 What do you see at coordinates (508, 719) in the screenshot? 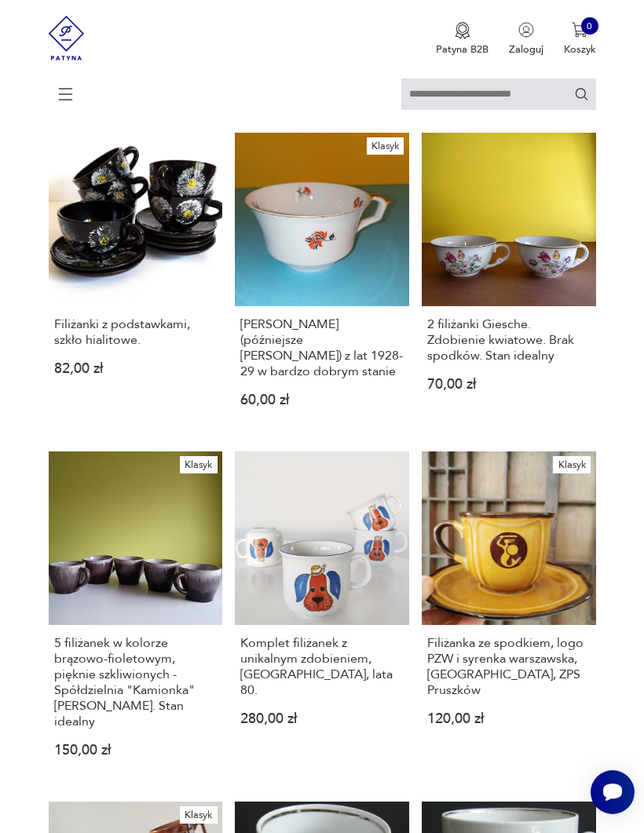
I see `p: 120,00 zł` at bounding box center [508, 719].